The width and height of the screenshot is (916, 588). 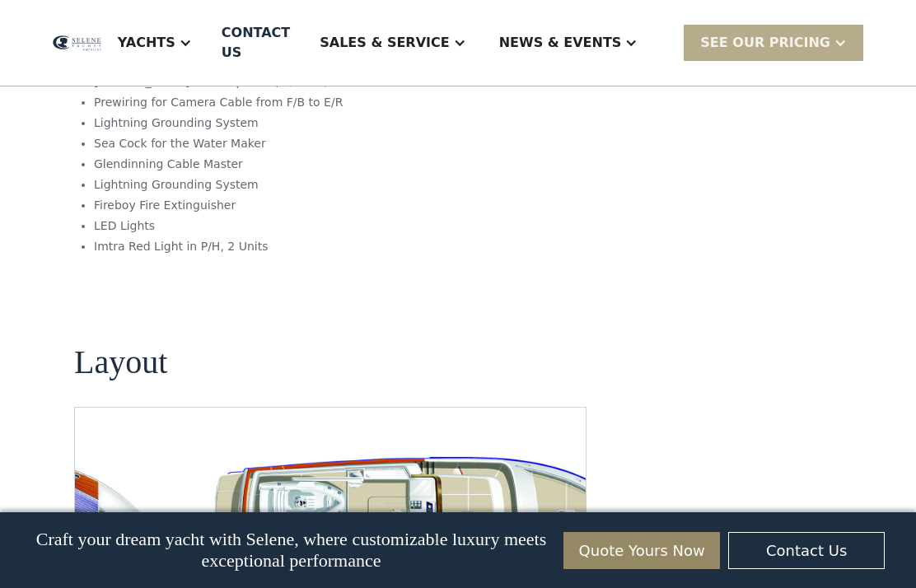 I want to click on li: Sea Cock for the Water Maker, so click(x=286, y=144).